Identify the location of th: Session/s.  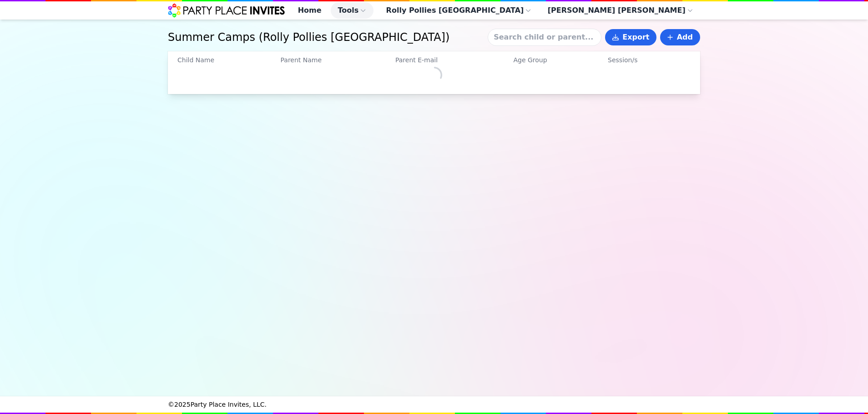
(649, 61).